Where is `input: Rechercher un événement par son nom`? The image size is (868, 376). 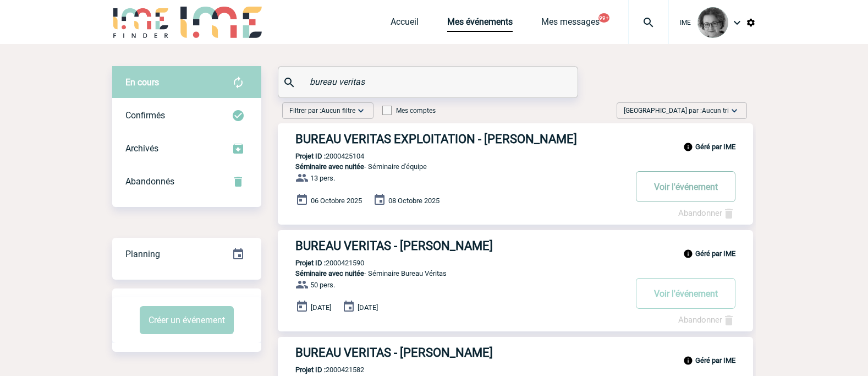 input: Rechercher un événement par son nom is located at coordinates (429, 81).